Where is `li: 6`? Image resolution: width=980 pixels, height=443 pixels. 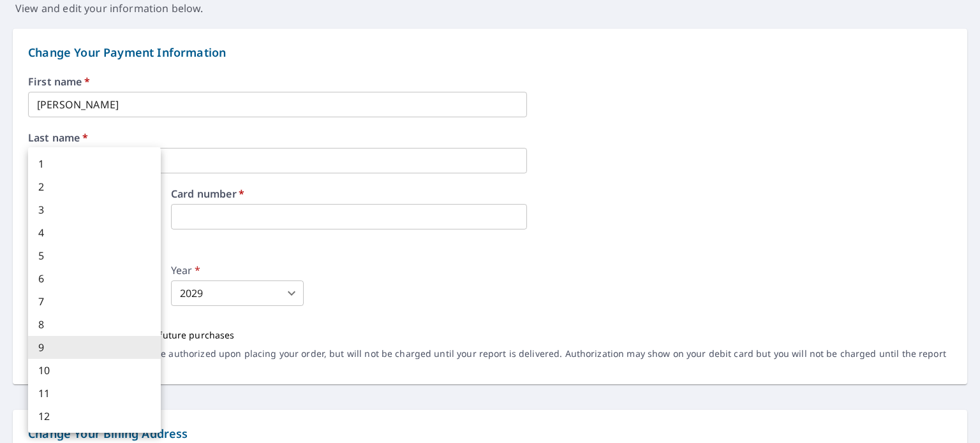
li: 6 is located at coordinates (94, 278).